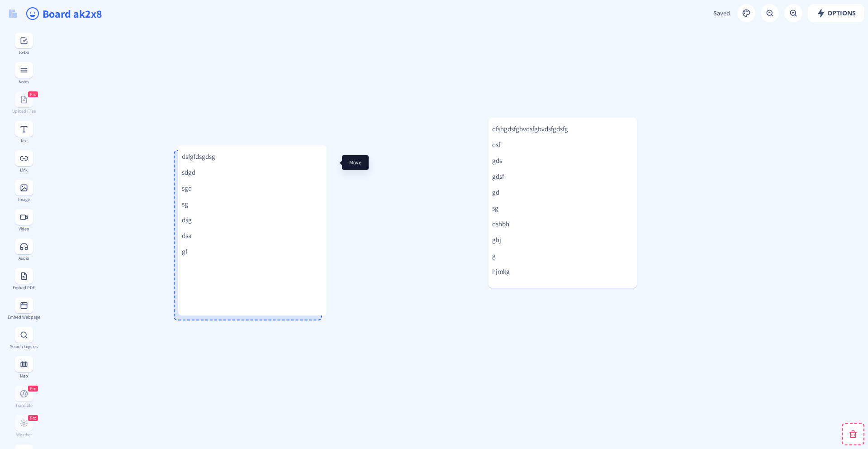  Describe the element at coordinates (23, 140) in the screenshot. I see `div: Text` at that location.